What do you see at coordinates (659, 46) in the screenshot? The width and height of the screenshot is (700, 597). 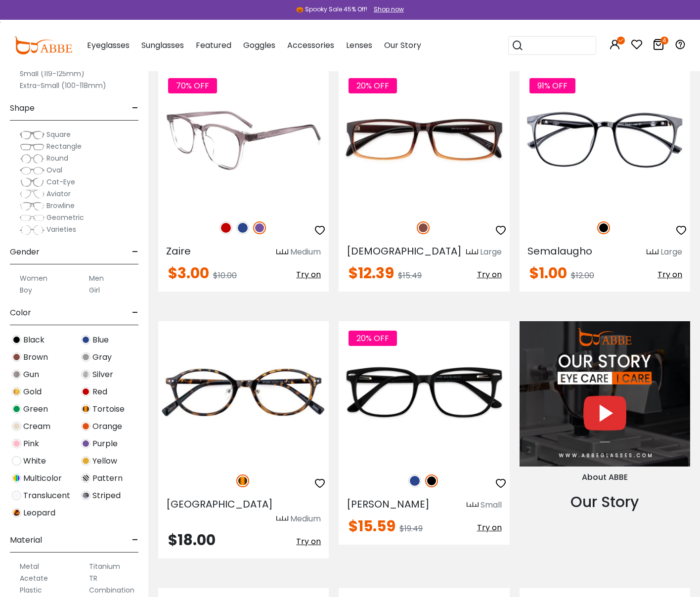 I see `a: 4` at bounding box center [659, 46].